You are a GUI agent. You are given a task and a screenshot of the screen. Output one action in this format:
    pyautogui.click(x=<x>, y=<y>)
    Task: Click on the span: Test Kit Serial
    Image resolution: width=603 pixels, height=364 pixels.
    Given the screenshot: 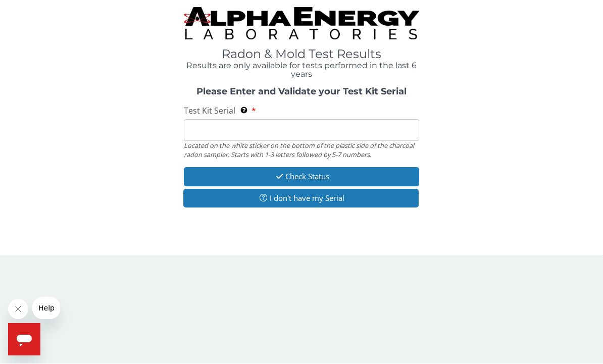 What is the action you would take?
    pyautogui.click(x=210, y=111)
    